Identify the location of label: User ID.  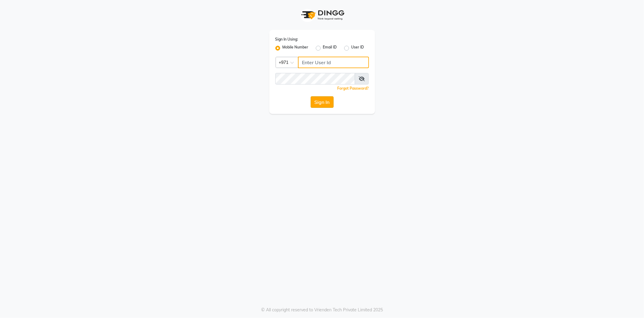
(358, 48).